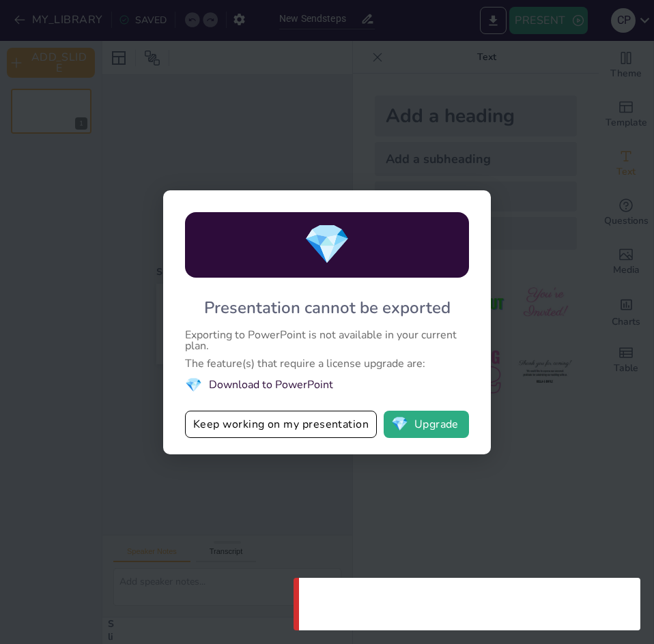  Describe the element at coordinates (327, 308) in the screenshot. I see `div: Presentation cannot be exported` at that location.